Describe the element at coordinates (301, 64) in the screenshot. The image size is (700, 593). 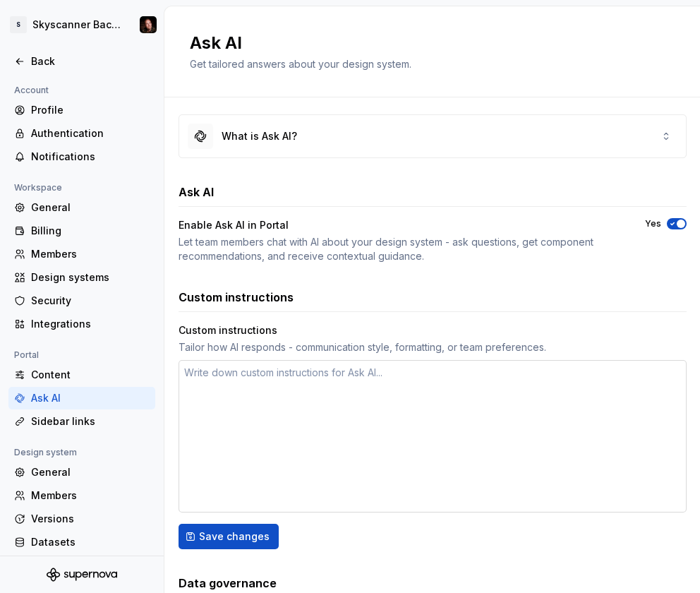
I see `span: Get tailored answers about your design system.` at that location.